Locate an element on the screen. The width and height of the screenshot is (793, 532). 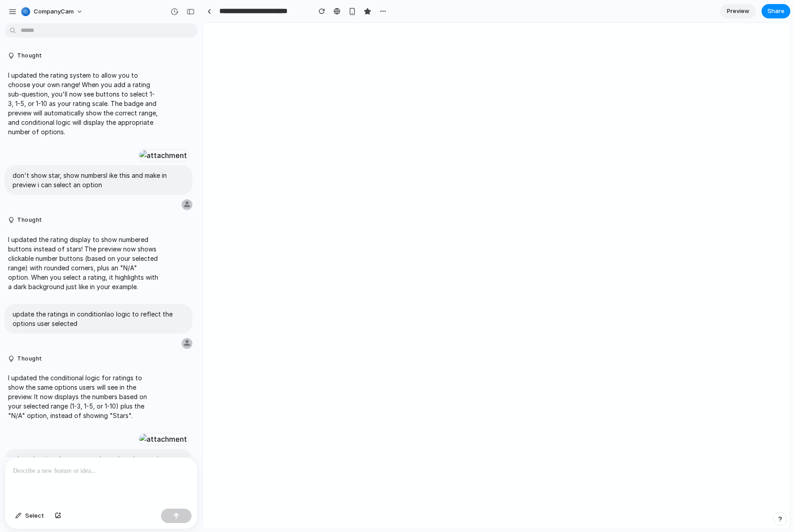
a: Preview is located at coordinates (738, 11).